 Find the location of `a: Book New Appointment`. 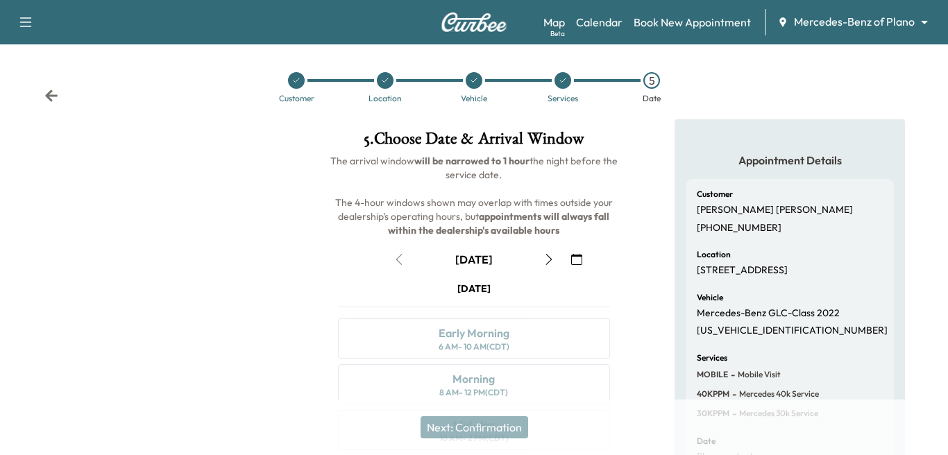

a: Book New Appointment is located at coordinates (692, 22).